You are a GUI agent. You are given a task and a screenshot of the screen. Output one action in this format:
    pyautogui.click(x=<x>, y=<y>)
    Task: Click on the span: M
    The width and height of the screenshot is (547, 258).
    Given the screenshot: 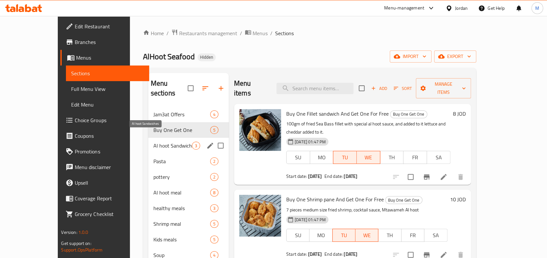 What is the action you would take?
    pyautogui.click(x=537, y=8)
    